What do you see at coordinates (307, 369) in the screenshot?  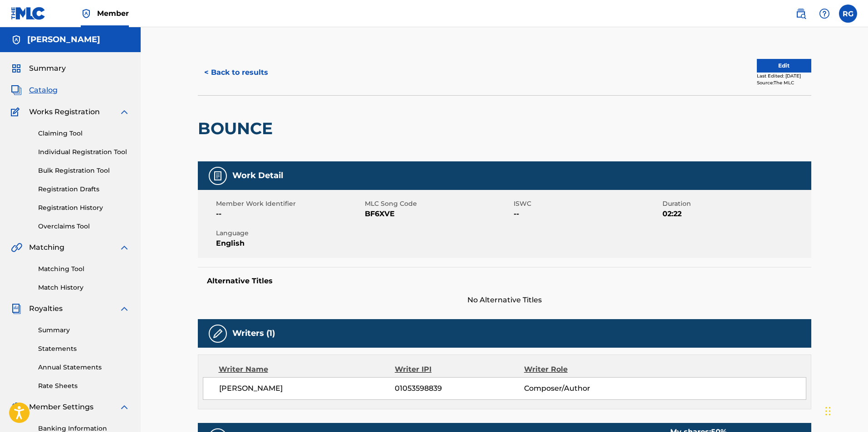 I see `div: Writer Name` at bounding box center [307, 369].